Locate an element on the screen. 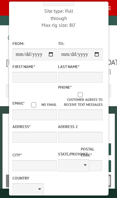 The height and width of the screenshot is (198, 117). h2: Filters is located at coordinates (59, 181).